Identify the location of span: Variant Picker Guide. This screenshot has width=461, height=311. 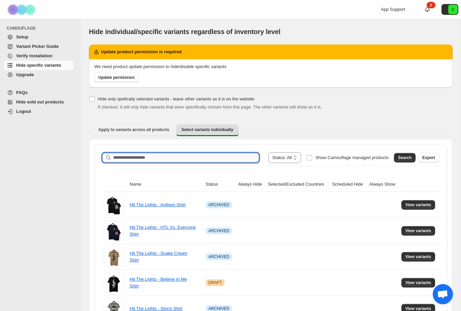
(37, 46).